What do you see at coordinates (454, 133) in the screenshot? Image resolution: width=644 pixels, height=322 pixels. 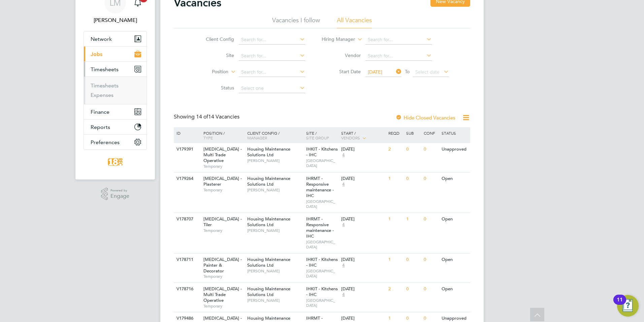 I see `div: Status` at bounding box center [454, 133].